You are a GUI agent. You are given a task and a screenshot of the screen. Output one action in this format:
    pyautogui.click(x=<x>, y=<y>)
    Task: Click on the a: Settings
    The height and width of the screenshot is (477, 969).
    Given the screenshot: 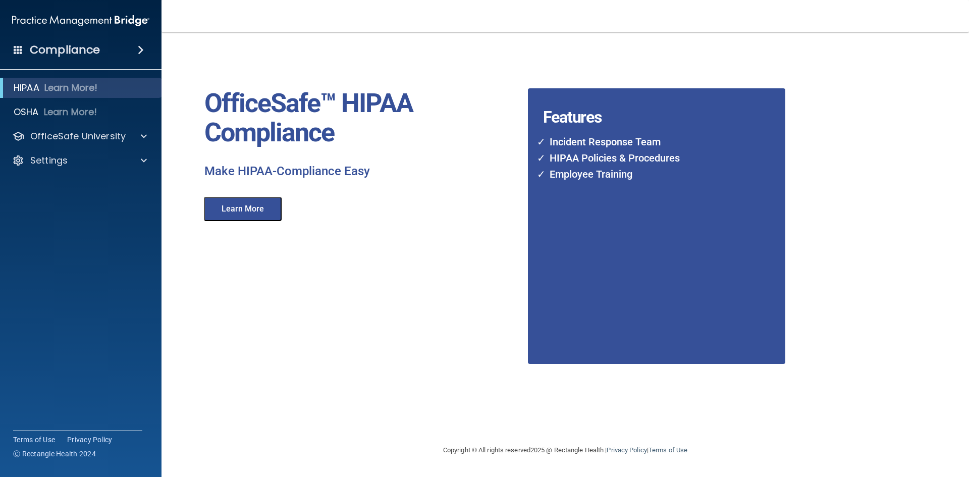 What is the action you would take?
    pyautogui.click(x=79, y=161)
    